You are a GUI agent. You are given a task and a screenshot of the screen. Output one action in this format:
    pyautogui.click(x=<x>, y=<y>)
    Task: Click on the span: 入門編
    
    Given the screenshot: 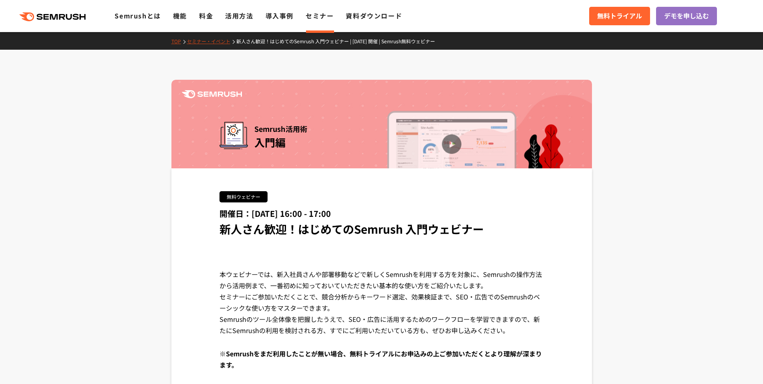 What is the action you would take?
    pyautogui.click(x=270, y=142)
    